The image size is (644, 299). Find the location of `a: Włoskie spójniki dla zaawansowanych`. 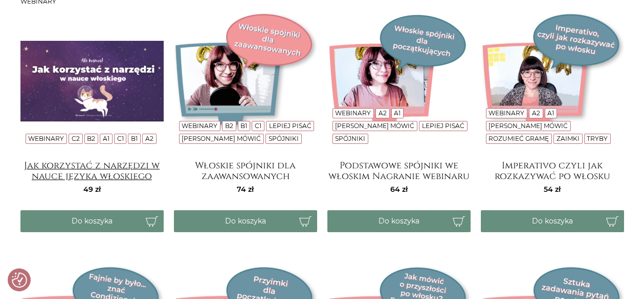

a: Włoskie spójniki dla zaawansowanych is located at coordinates (246, 171).